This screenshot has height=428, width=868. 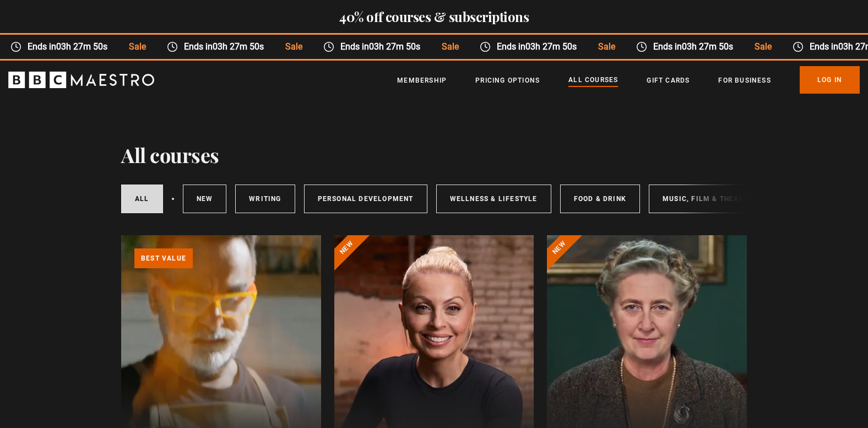 I want to click on a: All, so click(x=142, y=199).